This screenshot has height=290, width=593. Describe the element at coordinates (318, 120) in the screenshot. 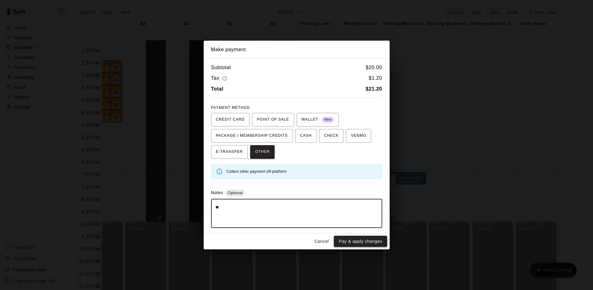

I see `span: WALLET` at that location.